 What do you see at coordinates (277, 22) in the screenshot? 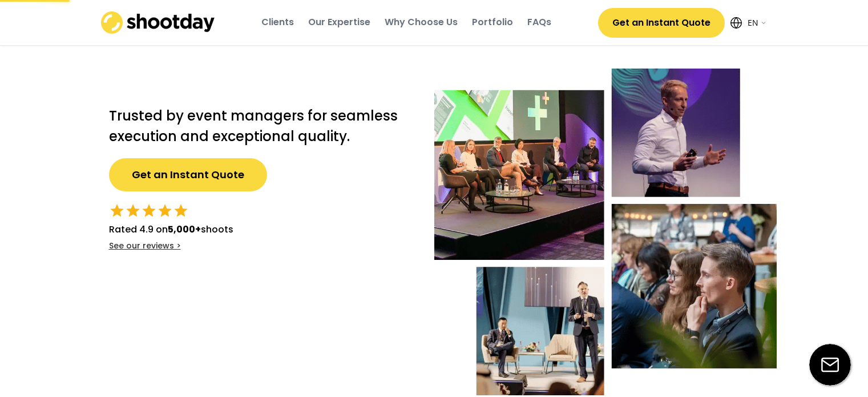
I see `div: Clients` at bounding box center [277, 22].